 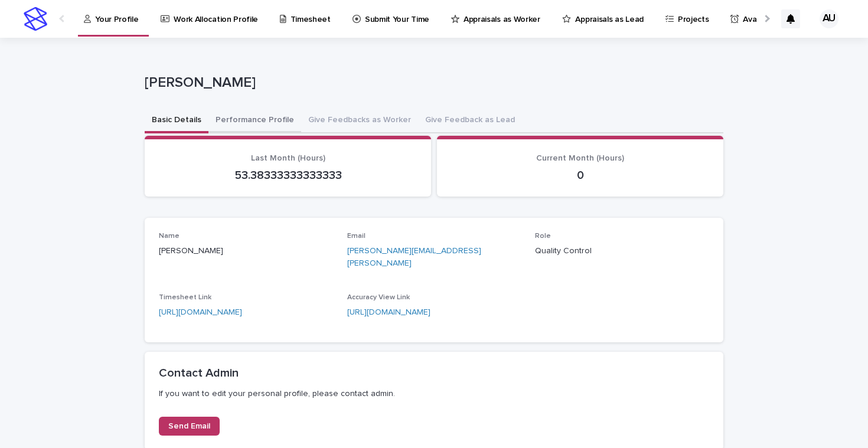 I want to click on button: Basic Details, so click(x=176, y=121).